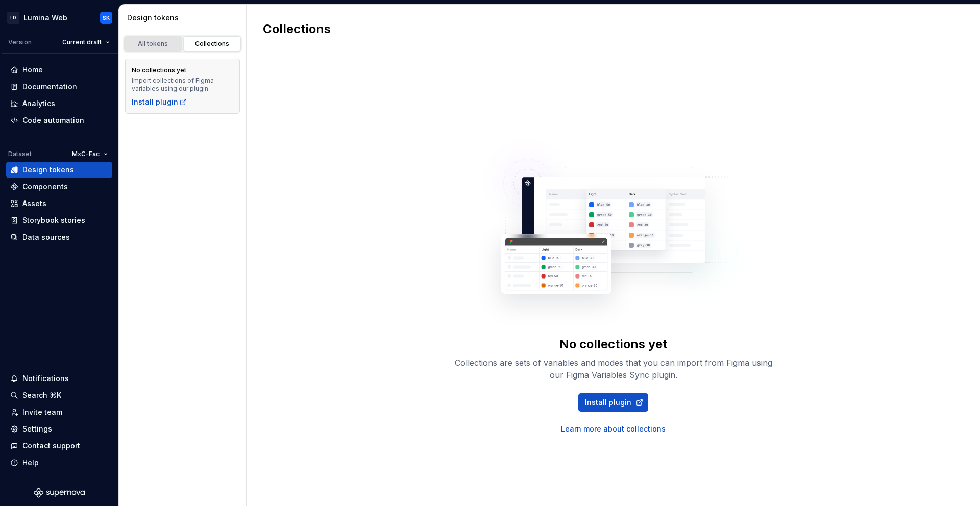 The width and height of the screenshot is (980, 506). Describe the element at coordinates (59, 237) in the screenshot. I see `a: Data sources` at that location.